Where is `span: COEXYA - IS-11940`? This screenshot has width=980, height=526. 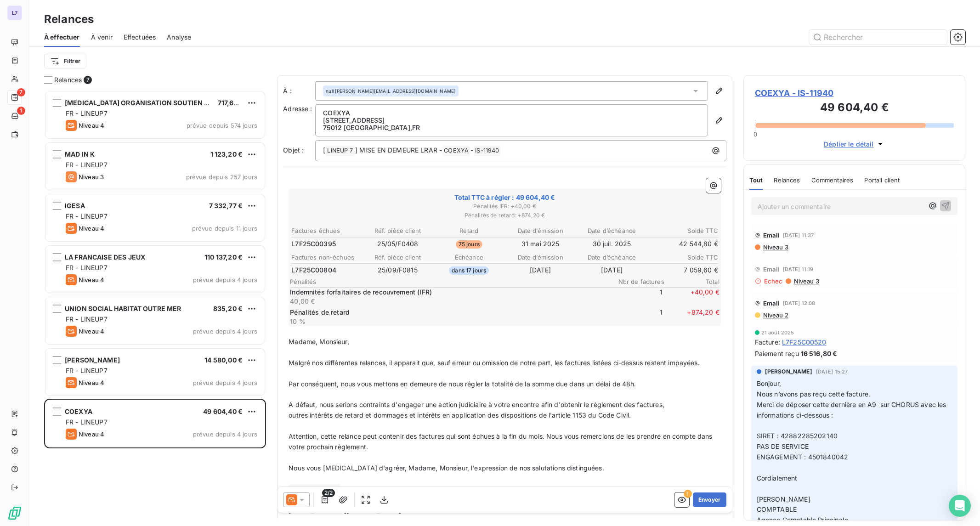 span: COEXYA - IS-11940 is located at coordinates (855, 93).